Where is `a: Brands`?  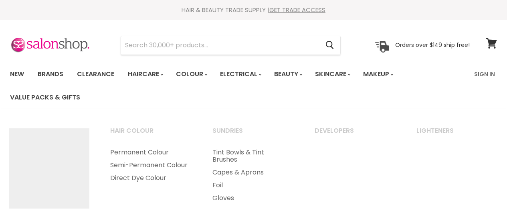 a: Brands is located at coordinates (50, 74).